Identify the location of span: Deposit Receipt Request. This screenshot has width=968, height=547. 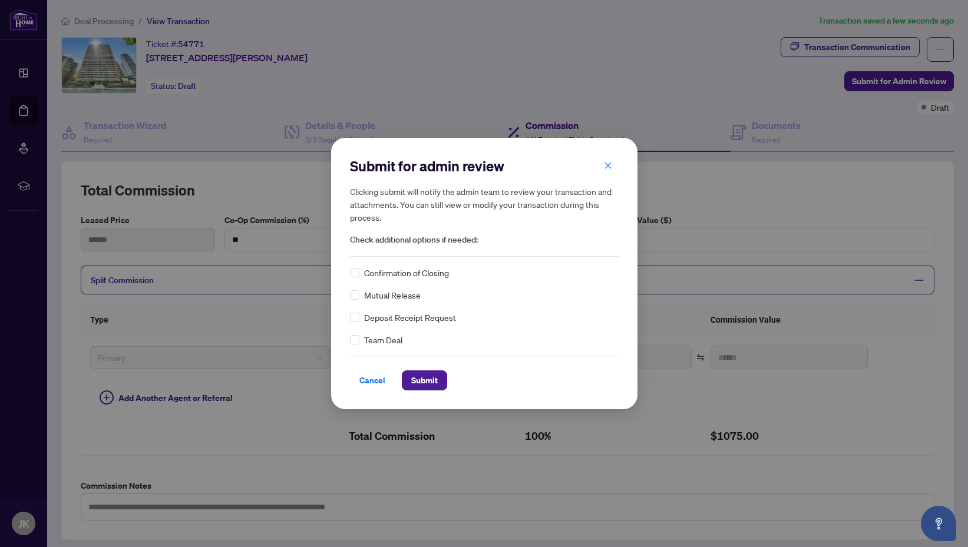
(410, 317).